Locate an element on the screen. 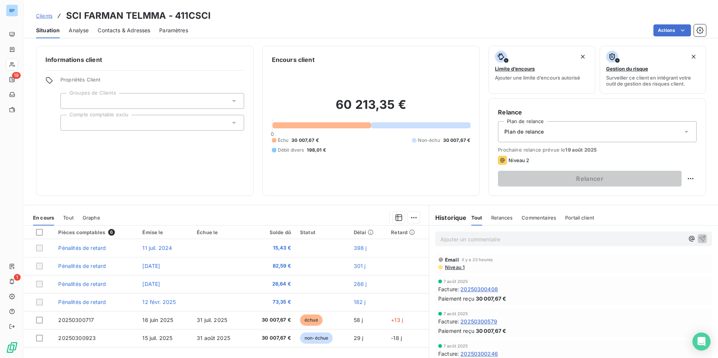 The width and height of the screenshot is (718, 358). div: Délai is located at coordinates (368, 232).